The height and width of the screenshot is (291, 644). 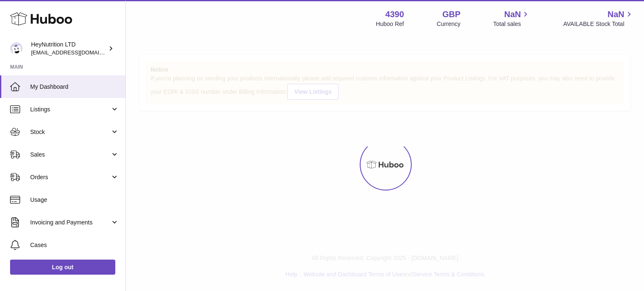 I want to click on span: My Dashboard, so click(x=75, y=87).